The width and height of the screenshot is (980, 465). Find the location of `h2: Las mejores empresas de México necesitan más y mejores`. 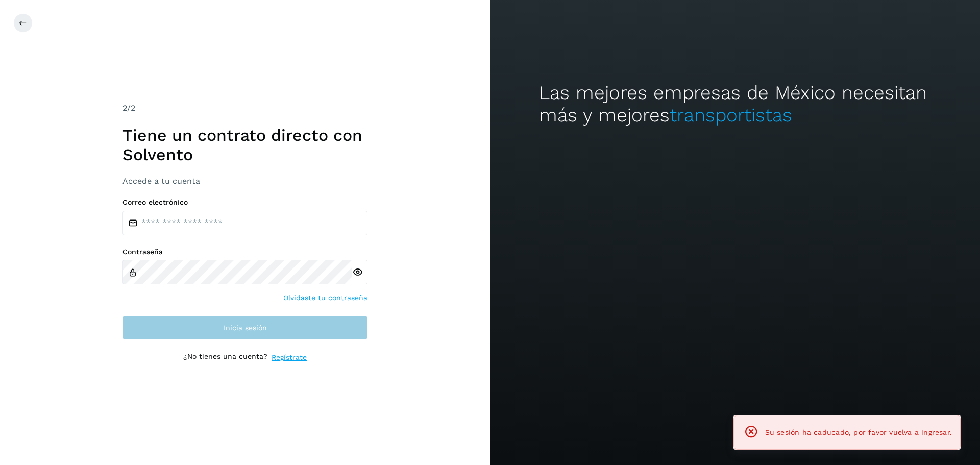

h2: Las mejores empresas de México necesitan más y mejores is located at coordinates (735, 104).